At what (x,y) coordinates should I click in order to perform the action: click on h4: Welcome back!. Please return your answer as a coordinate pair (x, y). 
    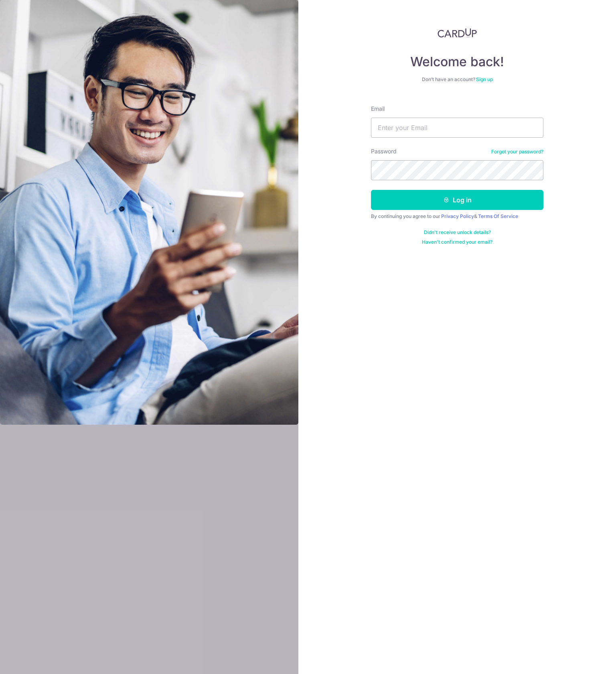
    Looking at the image, I should click on (457, 62).